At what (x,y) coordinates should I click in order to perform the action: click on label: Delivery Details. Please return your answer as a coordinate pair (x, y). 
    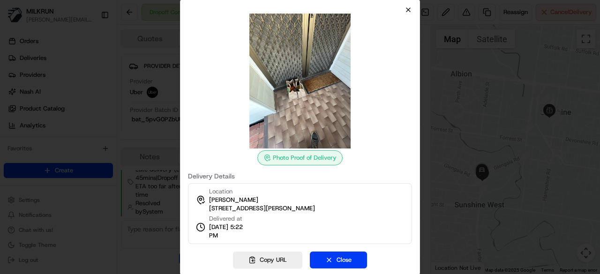
    Looking at the image, I should click on (300, 176).